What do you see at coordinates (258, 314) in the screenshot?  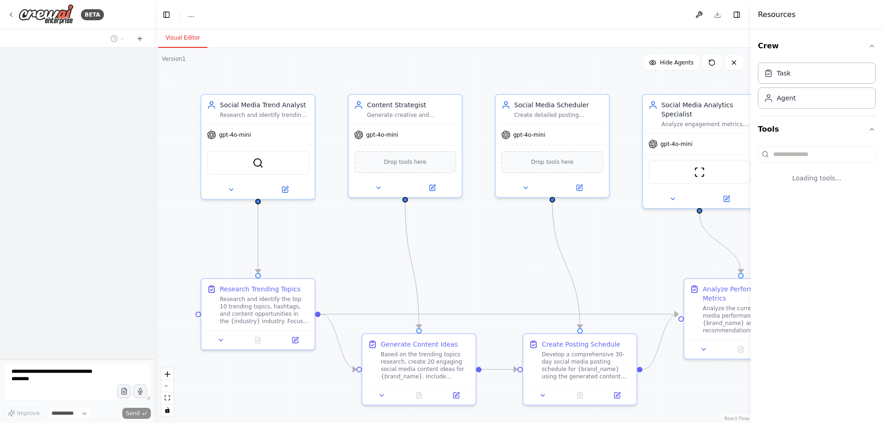 I see `div: Research Trending TopicsResearch and identify the top 10 trending topics, hashtags, and content o...` at bounding box center [258, 314].